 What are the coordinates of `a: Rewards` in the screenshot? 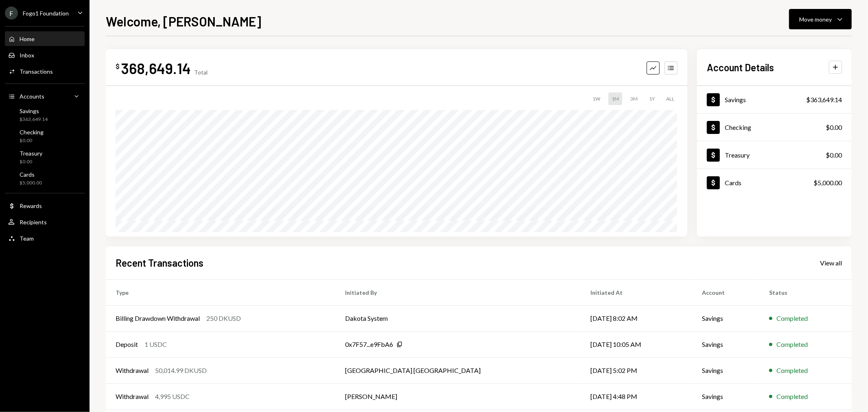 It's located at (45, 206).